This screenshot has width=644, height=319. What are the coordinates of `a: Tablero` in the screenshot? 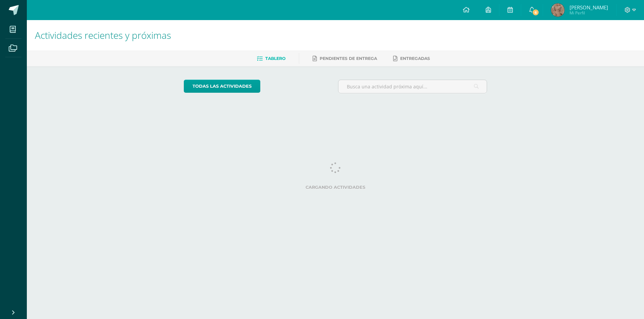 It's located at (271, 59).